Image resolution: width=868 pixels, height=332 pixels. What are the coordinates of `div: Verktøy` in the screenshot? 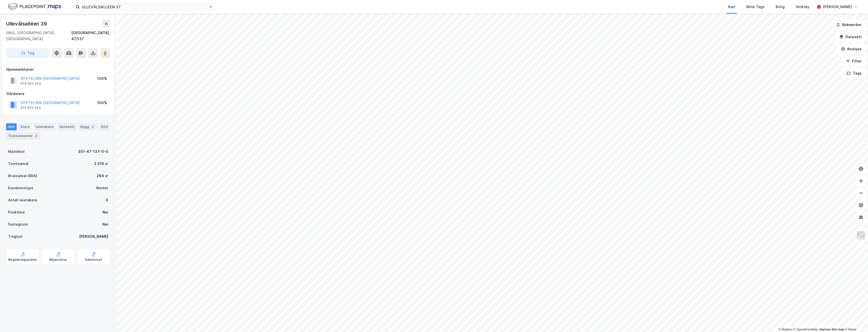 It's located at (802, 7).